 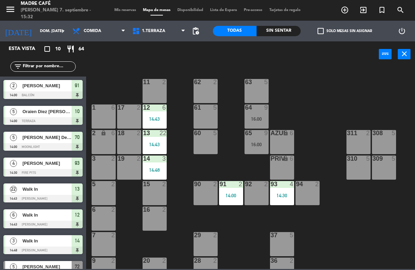 I want to click on div: AZUL, so click(x=271, y=133).